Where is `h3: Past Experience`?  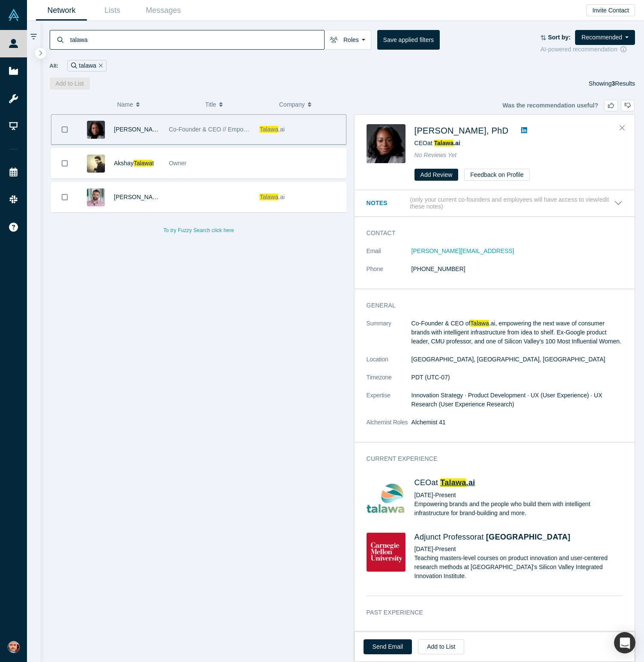 h3: Past Experience is located at coordinates (489, 612).